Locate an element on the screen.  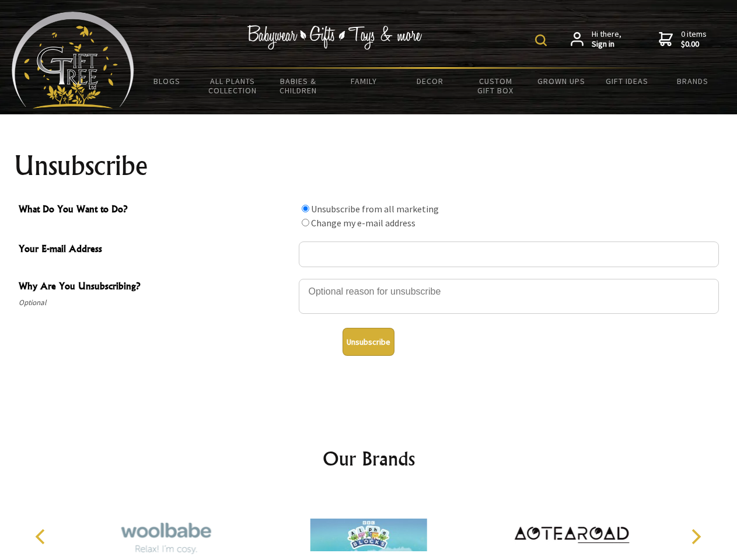
img: Babyware - Gifts - Toys and more... is located at coordinates (73, 60).